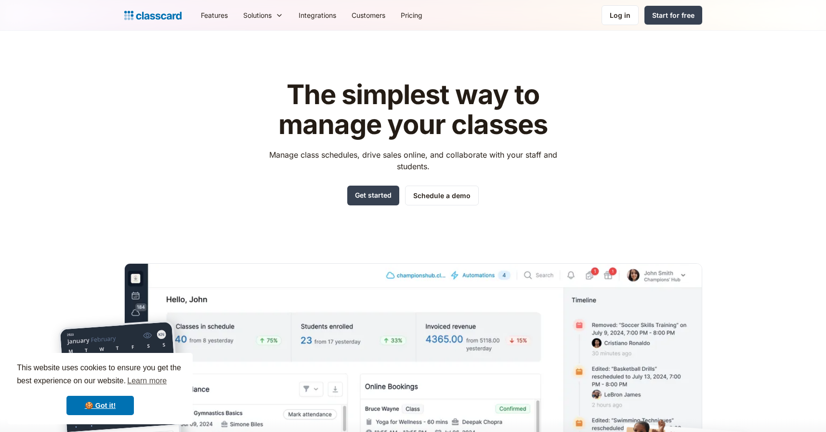 The width and height of the screenshot is (826, 432). What do you see at coordinates (100, 405) in the screenshot?
I see `a: dismiss cookie message` at bounding box center [100, 405].